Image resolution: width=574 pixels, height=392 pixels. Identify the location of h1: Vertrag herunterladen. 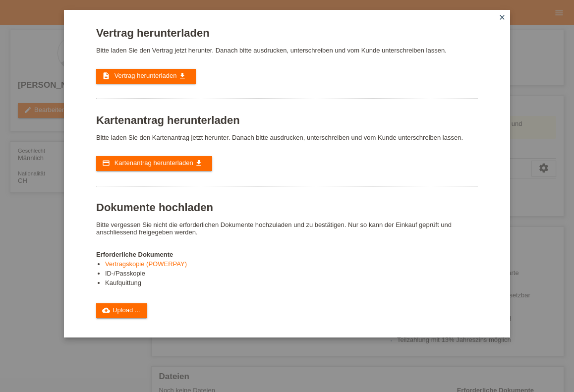
(287, 33).